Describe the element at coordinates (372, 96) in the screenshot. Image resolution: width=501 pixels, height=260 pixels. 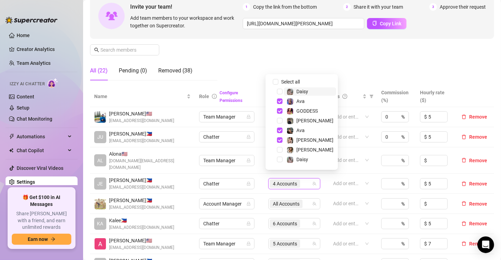
I see `span: filter` at that location.